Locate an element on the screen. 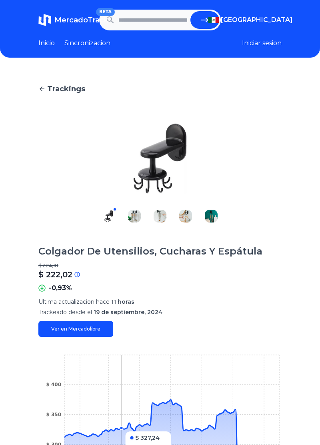 The height and width of the screenshot is (445, 320). span: Trackeado desde el is located at coordinates (65, 312).